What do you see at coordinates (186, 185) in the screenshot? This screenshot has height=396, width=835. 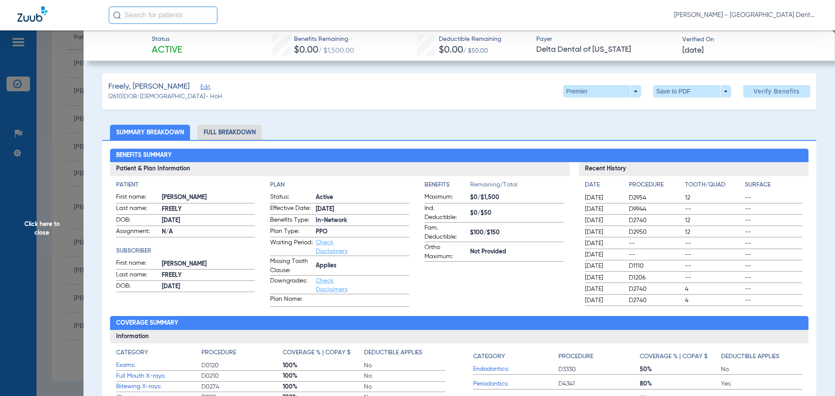 I see `app-breakdown-title: Patient` at bounding box center [186, 185].